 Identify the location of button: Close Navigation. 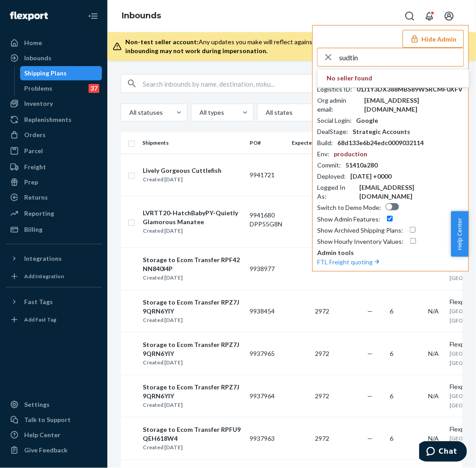
(93, 16).